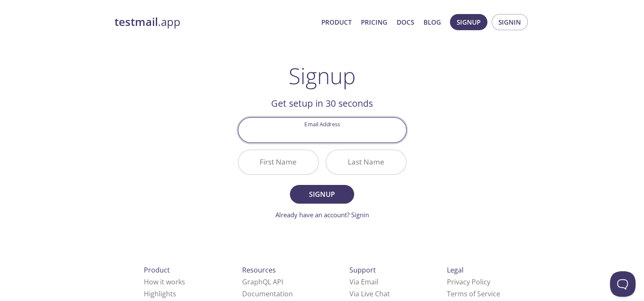  Describe the element at coordinates (370, 294) in the screenshot. I see `a: Via Live Chat` at that location.